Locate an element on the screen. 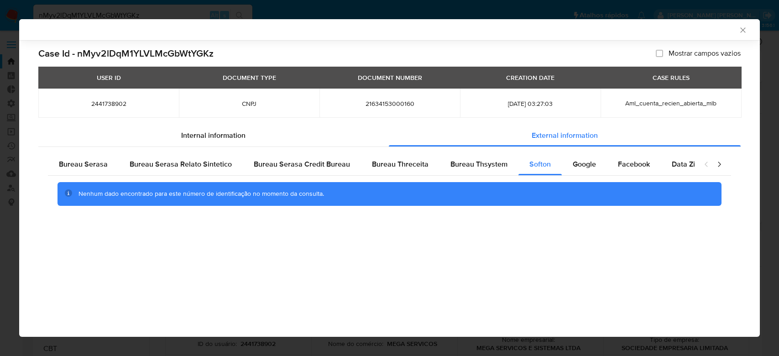  span: Bureau Thsystem is located at coordinates (479, 164).